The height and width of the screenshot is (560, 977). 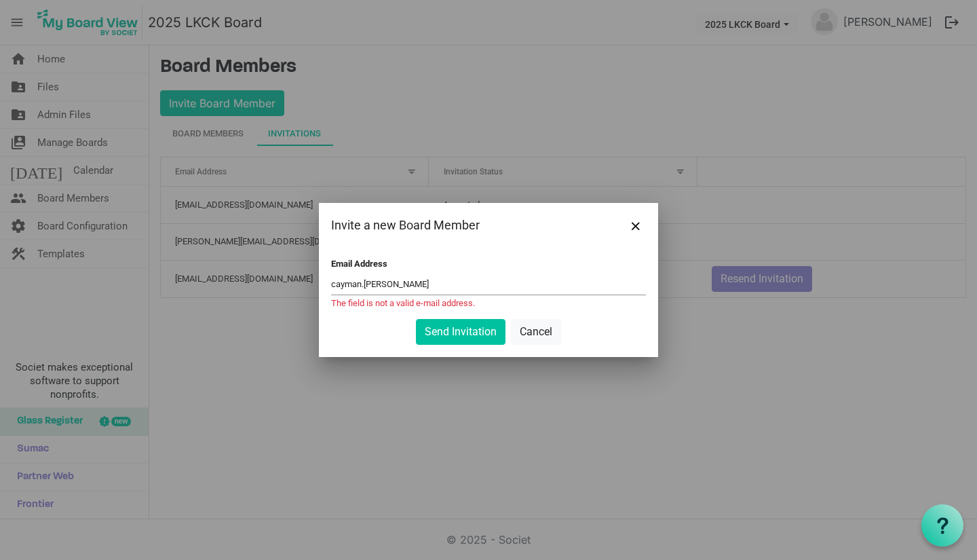 What do you see at coordinates (536, 332) in the screenshot?
I see `button: Cancel` at bounding box center [536, 332].